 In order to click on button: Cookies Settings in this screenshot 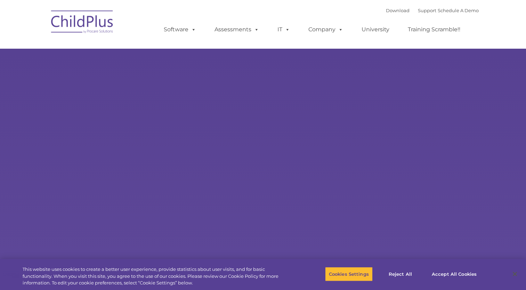, I will do `click(349, 274)`.